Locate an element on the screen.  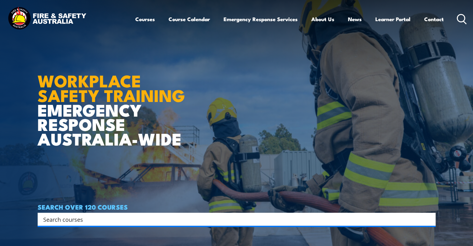
form: Search form is located at coordinates (234, 219).